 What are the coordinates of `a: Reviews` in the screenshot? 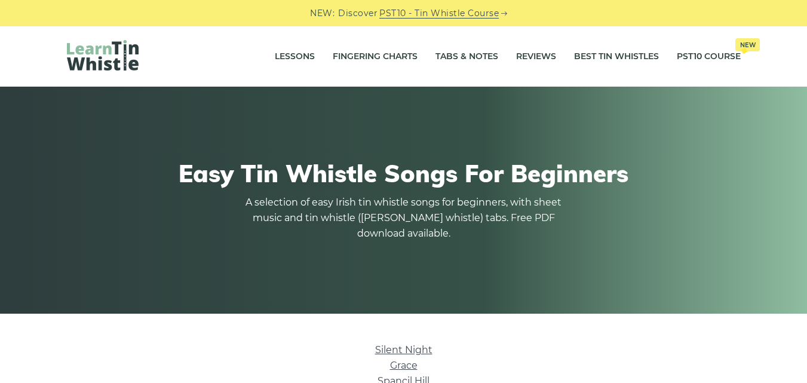 It's located at (536, 57).